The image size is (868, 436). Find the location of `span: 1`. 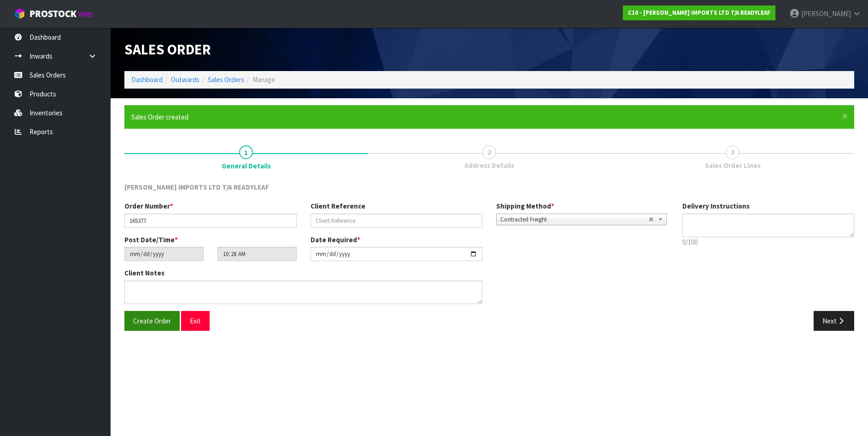

span: 1 is located at coordinates (246, 152).